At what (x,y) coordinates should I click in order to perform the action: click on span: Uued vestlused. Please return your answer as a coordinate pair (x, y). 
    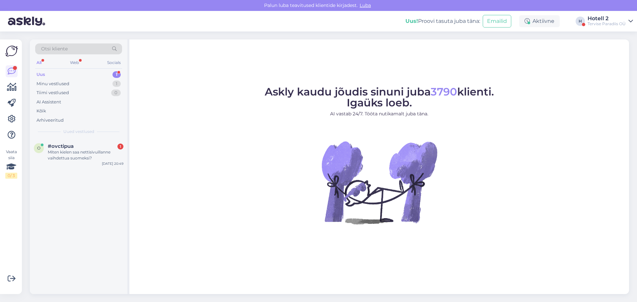
    Looking at the image, I should click on (79, 132).